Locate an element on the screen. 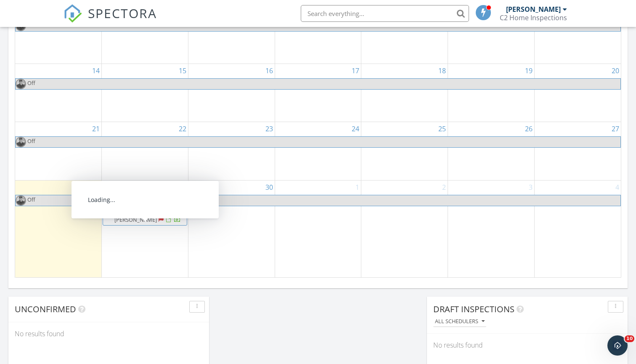  a: Go to September 14, 2025 is located at coordinates (96, 70).